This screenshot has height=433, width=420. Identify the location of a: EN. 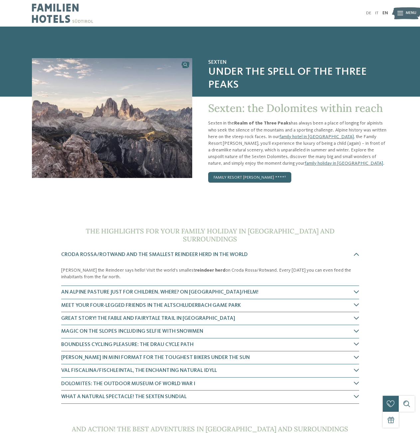
(385, 13).